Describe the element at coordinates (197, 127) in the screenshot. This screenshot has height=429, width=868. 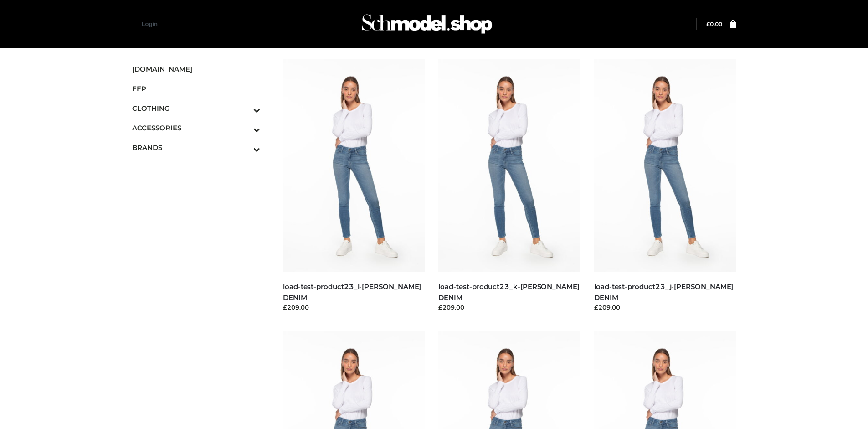
I see `a: ACCESSORIESToggle Submenu` at that location.